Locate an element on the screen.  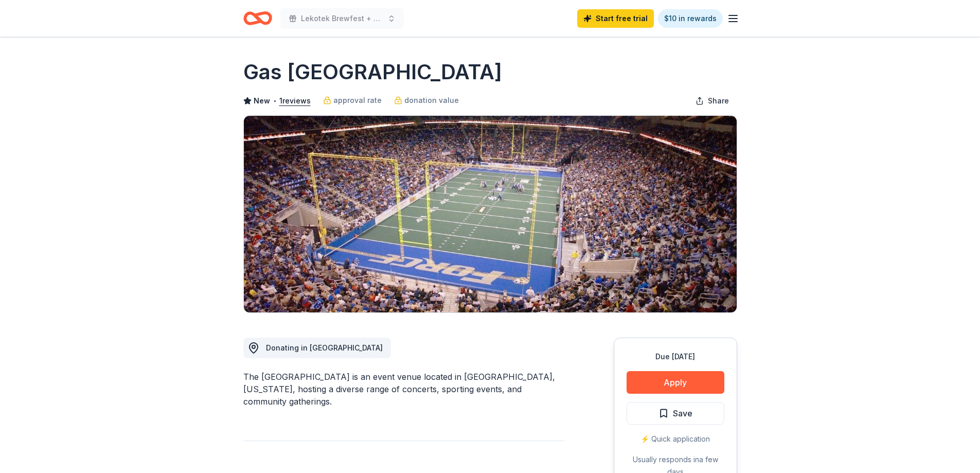
span: donation value is located at coordinates (431, 101).